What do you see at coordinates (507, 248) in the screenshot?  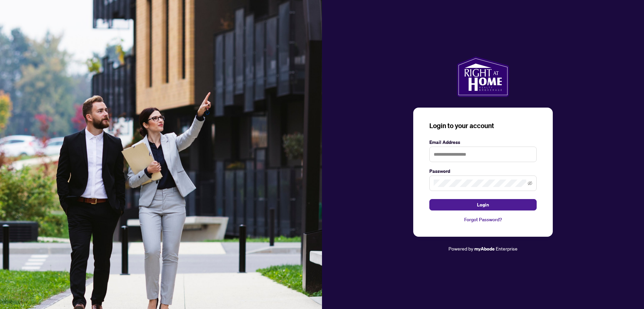 I see `span: Enterprise` at bounding box center [507, 248].